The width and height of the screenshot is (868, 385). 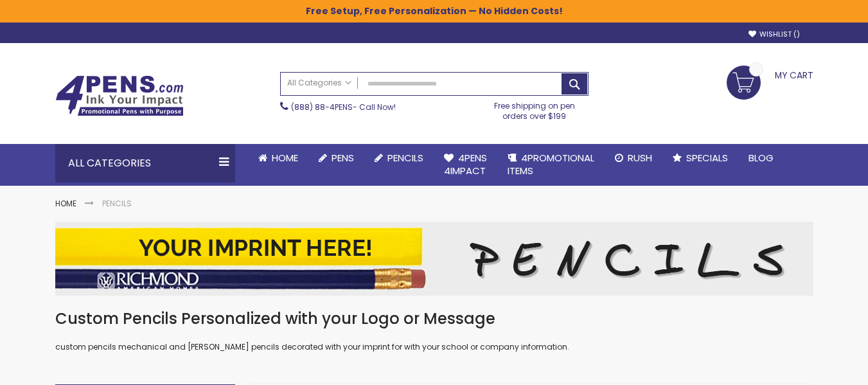 I want to click on a: Blog, so click(x=761, y=158).